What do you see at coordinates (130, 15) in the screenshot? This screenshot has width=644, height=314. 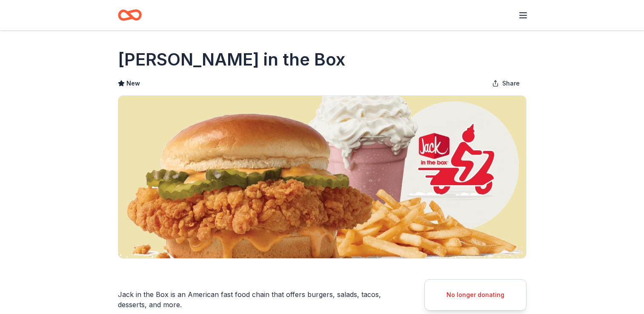 I see `a: Home` at bounding box center [130, 15].